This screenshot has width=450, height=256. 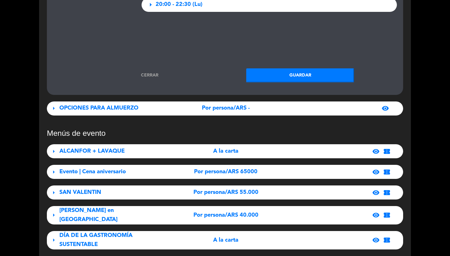 What do you see at coordinates (225, 172) in the screenshot?
I see `span: Por persona/ARS 65000` at bounding box center [225, 172].